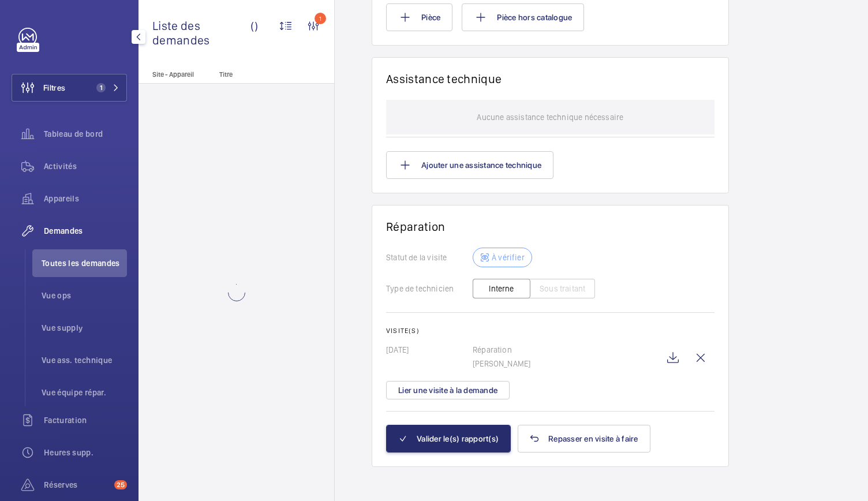 This screenshot has width=868, height=501. What do you see at coordinates (85, 134) in the screenshot?
I see `span: Tableau de bord` at bounding box center [85, 134].